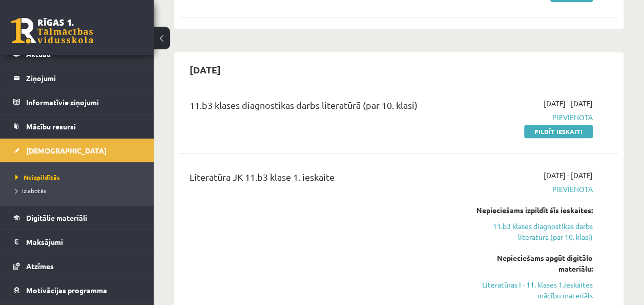  What do you see at coordinates (531, 231) in the screenshot?
I see `a: 11.b3 klases diagnostikas darbs literatūrā (par 10. klasi)` at bounding box center [531, 231].